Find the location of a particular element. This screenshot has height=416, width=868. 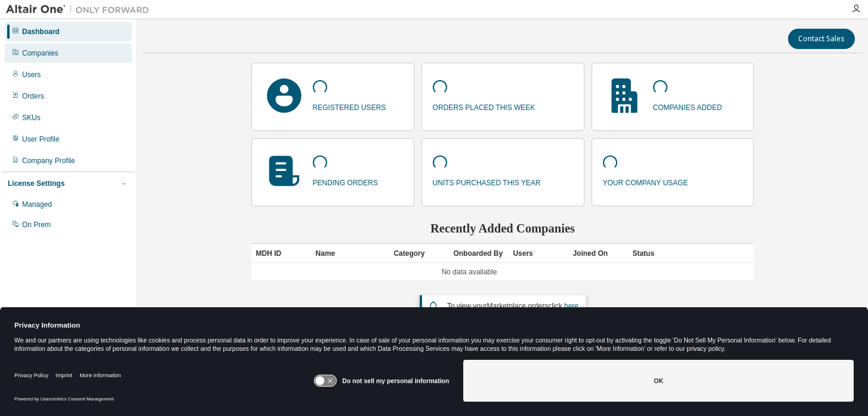

div: MDH ID is located at coordinates (281, 253).